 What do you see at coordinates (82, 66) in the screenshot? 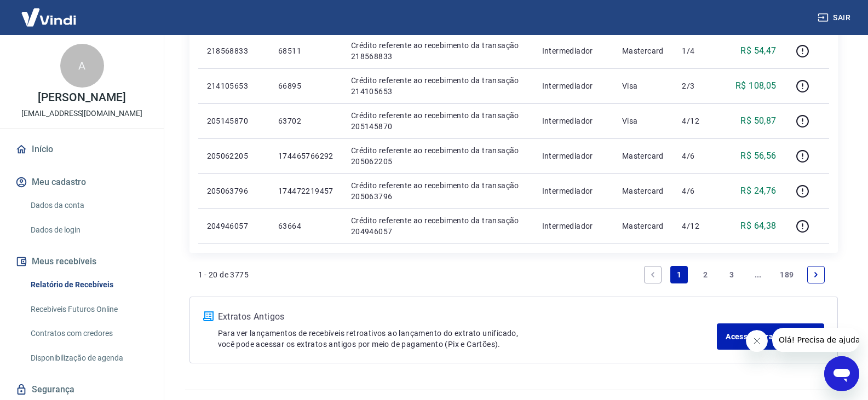
I see `div: A` at bounding box center [82, 66].